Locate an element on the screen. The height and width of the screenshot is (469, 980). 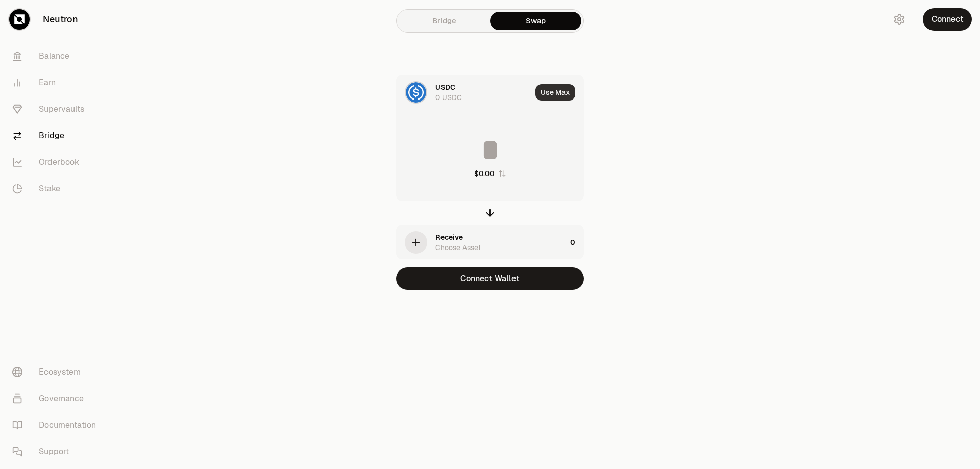
div: 0 USDC is located at coordinates (449, 98).